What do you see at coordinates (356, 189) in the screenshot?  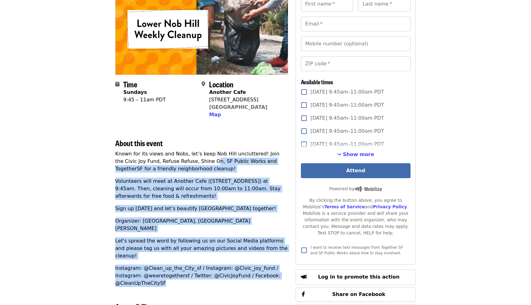 I see `span: Powered by` at bounding box center [356, 189].